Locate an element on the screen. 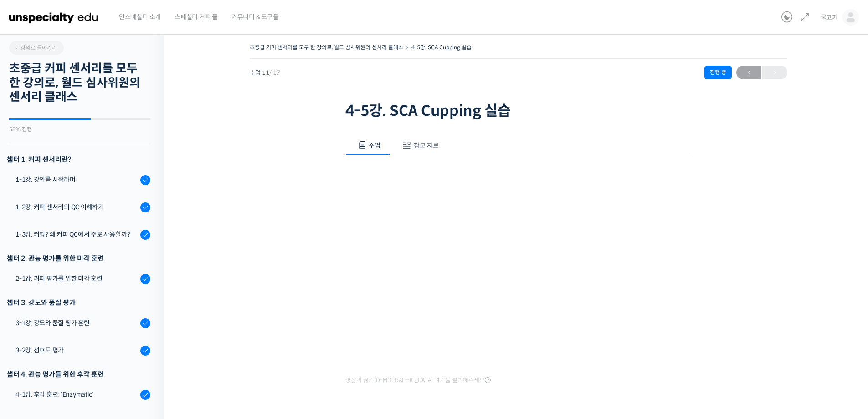  div: 1-2강. 커피 센서리의 QC 이해하기 is located at coordinates (76, 207).